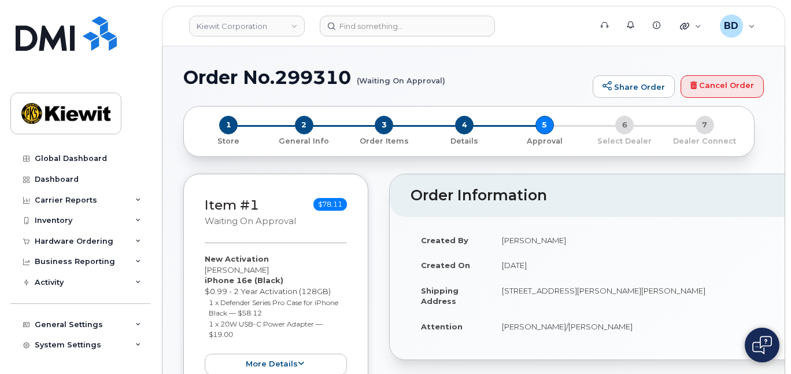 This screenshot has width=791, height=374. I want to click on strong: iPhone 16e (Black), so click(244, 280).